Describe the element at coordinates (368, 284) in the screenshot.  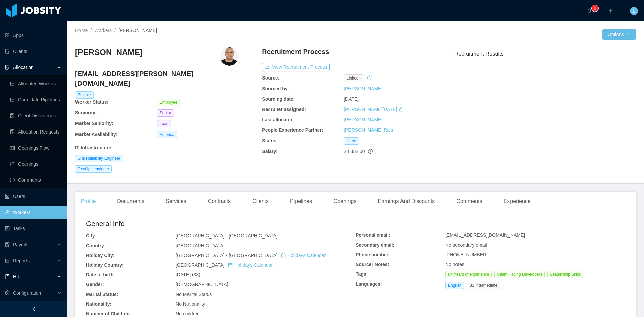
I see `b: Languages:` at that location.